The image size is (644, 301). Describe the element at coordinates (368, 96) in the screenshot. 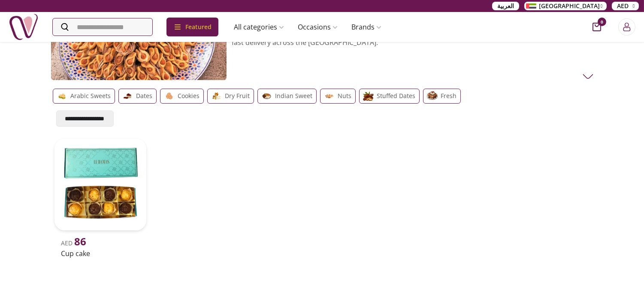

I see `img: gifts-uae-Stuffed dates` at that location.